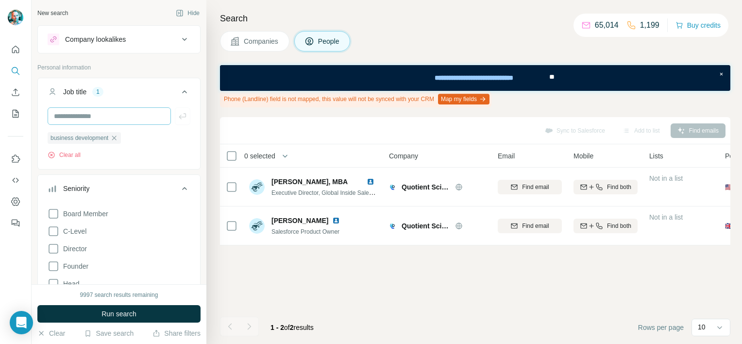  Describe the element at coordinates (119, 39) in the screenshot. I see `button: Company lookalikes` at that location.